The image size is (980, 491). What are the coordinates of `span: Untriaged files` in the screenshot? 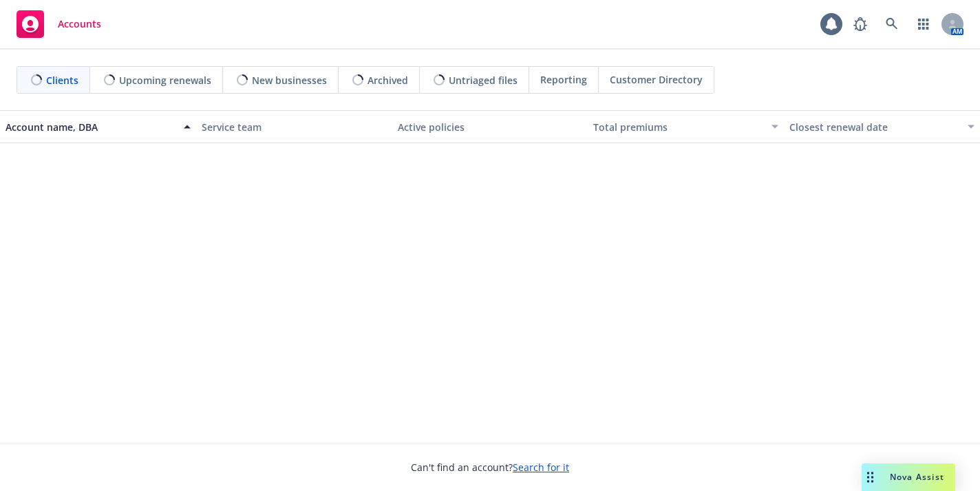 It's located at (483, 79).